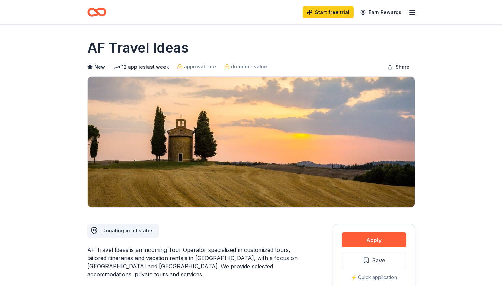 This screenshot has height=286, width=502. What do you see at coordinates (403, 67) in the screenshot?
I see `span: Share` at bounding box center [403, 67].